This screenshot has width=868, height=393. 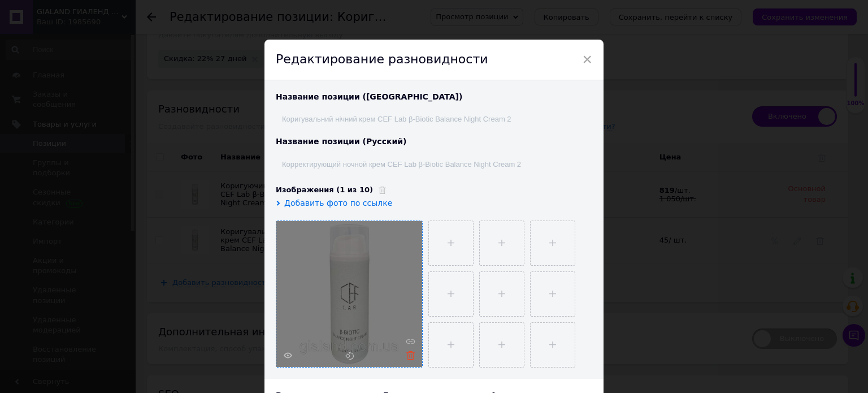 What do you see at coordinates (341, 141) in the screenshot?
I see `span: Название позиции (Русский)` at bounding box center [341, 141].